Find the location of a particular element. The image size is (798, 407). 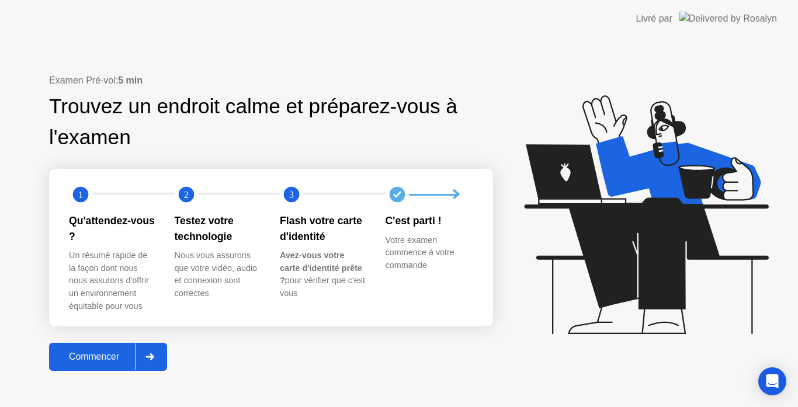

text: 2 is located at coordinates (186, 194).